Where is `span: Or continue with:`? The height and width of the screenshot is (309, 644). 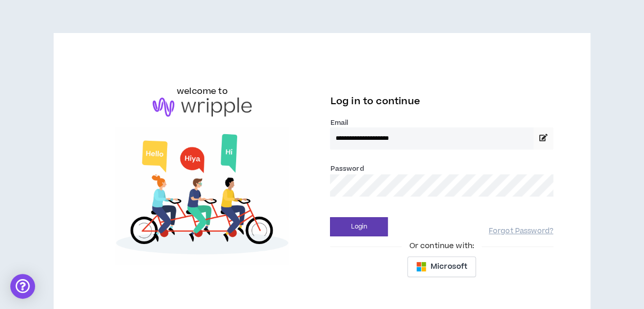
span: Or continue with: is located at coordinates (441, 246).